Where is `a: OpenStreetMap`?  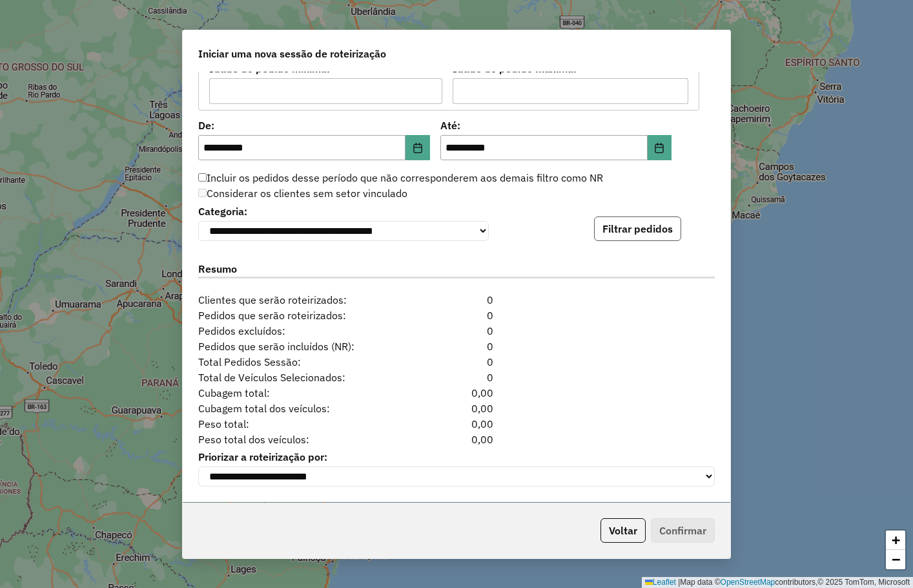
a: OpenStreetMap is located at coordinates (748, 582).